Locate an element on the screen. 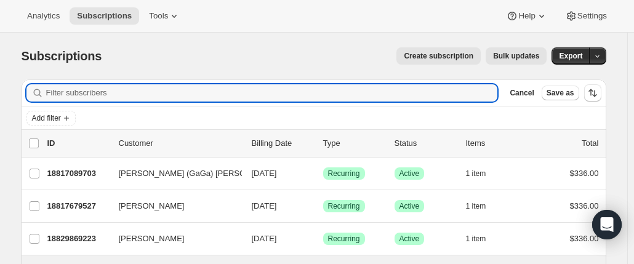 Image resolution: width=634 pixels, height=264 pixels. p: Status is located at coordinates (425, 143).